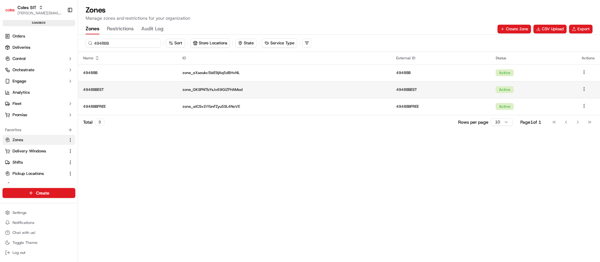  What do you see at coordinates (35, 140) in the screenshot?
I see `a: Zones` at bounding box center [35, 140].